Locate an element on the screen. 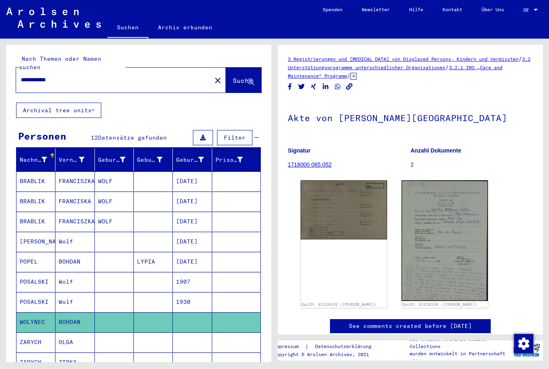  mat-header-cell: Geburtsdatum is located at coordinates (192, 160).